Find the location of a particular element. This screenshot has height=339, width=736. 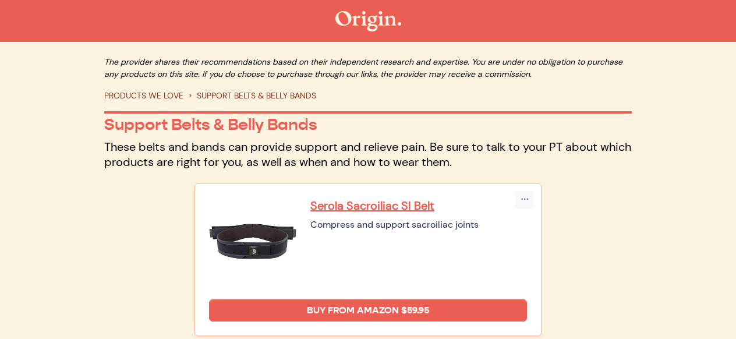

p: These belts and bands can provide support and relieve pain. Be sure to talk to your PT about whic... is located at coordinates (368, 154).